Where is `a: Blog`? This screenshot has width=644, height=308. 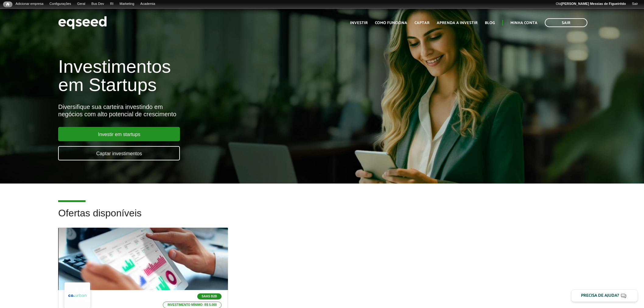
a: Blog is located at coordinates (490, 23).